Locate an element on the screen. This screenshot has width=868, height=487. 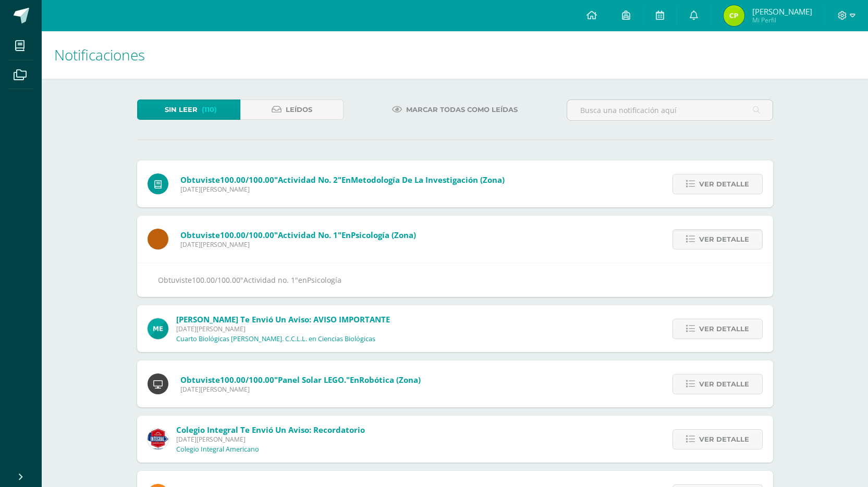
span: Mi Perfil is located at coordinates (782, 20).